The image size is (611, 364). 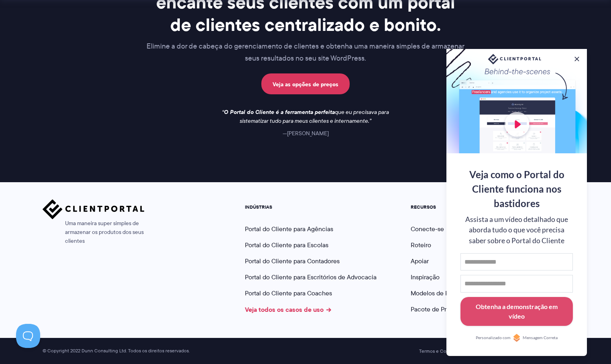 What do you see at coordinates (258, 207) in the screenshot?
I see `font: INDÚSTRIAS` at bounding box center [258, 207].